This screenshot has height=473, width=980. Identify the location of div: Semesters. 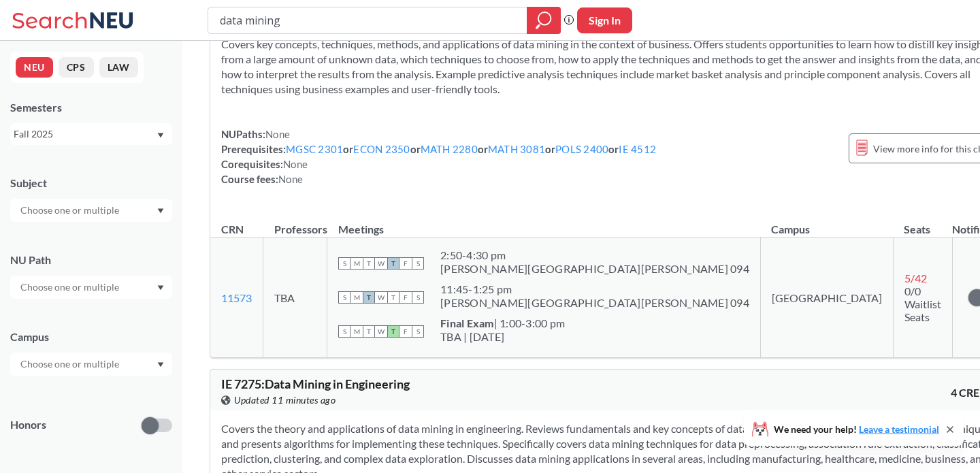
(91, 108).